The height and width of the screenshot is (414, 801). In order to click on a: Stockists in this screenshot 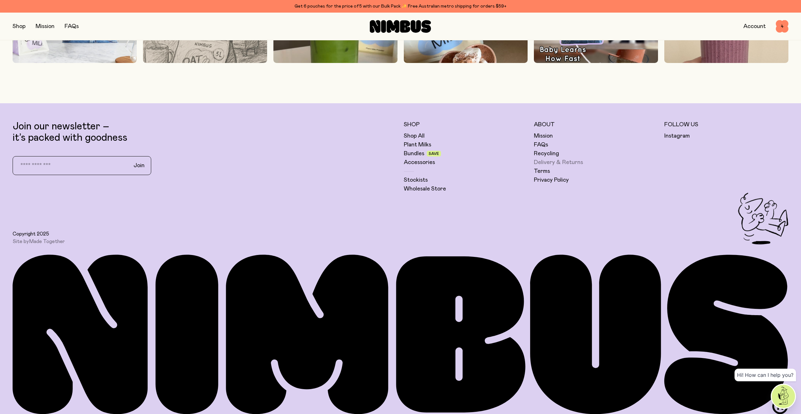, I will do `click(416, 180)`.